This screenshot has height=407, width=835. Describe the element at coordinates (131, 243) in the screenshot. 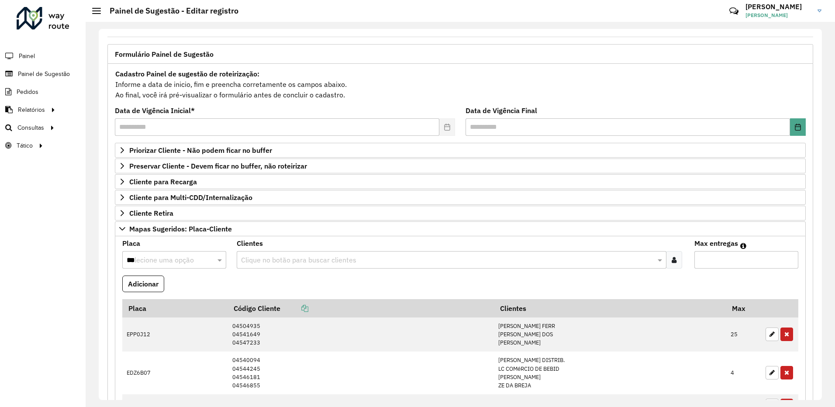

I see `label: Placa` at that location.